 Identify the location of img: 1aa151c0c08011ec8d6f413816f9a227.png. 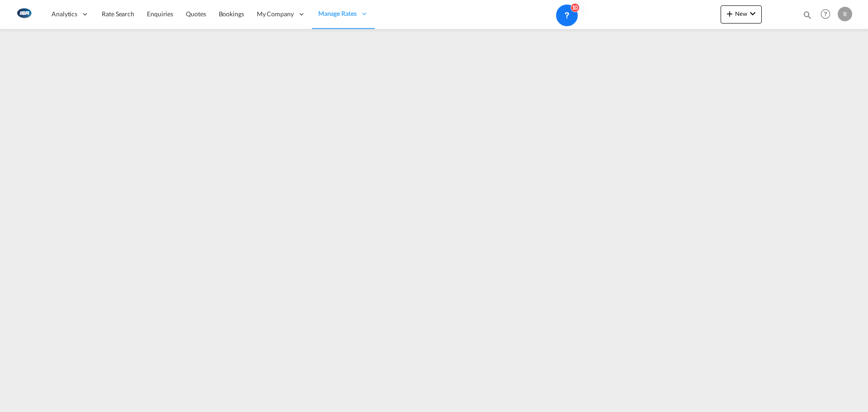
(24, 14).